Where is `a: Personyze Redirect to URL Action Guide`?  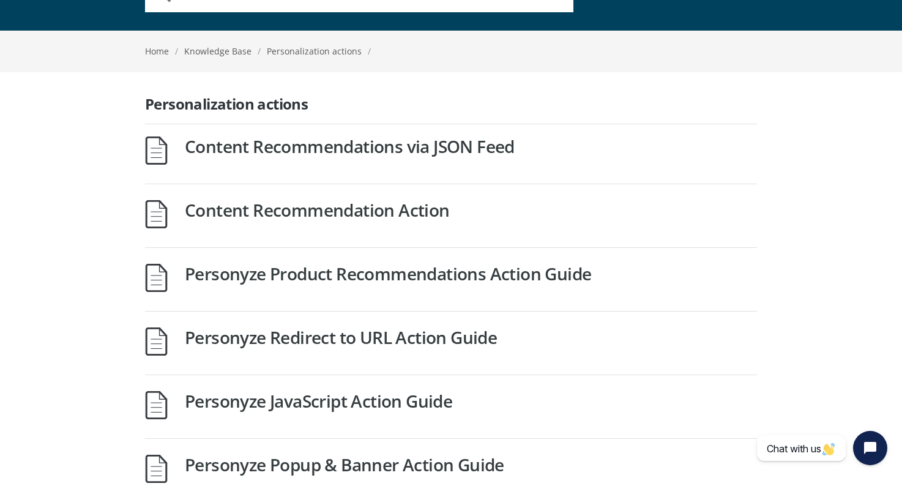 a: Personyze Redirect to URL Action Guide is located at coordinates (341, 337).